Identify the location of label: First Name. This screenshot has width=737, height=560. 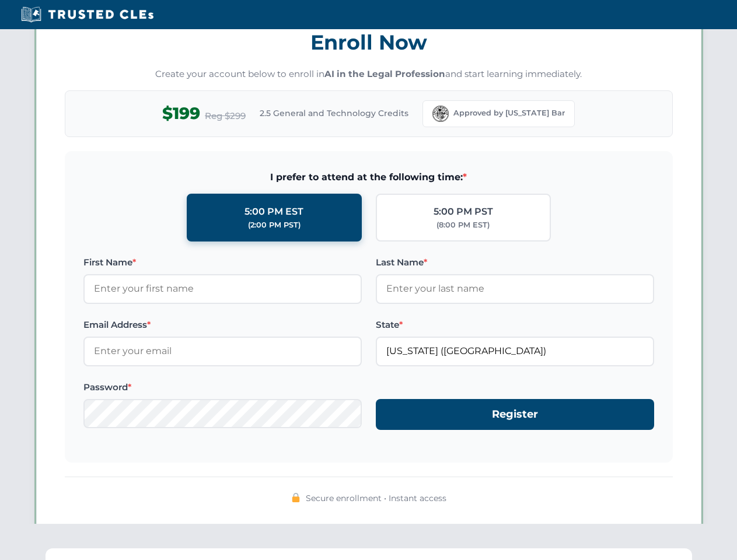
(222, 263).